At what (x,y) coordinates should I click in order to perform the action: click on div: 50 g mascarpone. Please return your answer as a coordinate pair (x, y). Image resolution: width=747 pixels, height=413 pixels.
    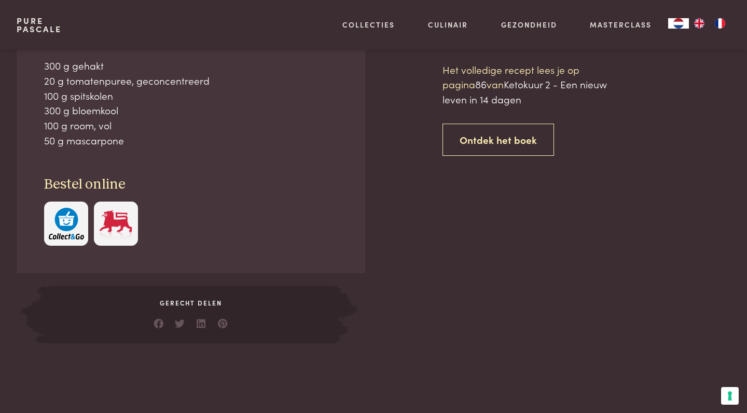
    Looking at the image, I should click on (191, 140).